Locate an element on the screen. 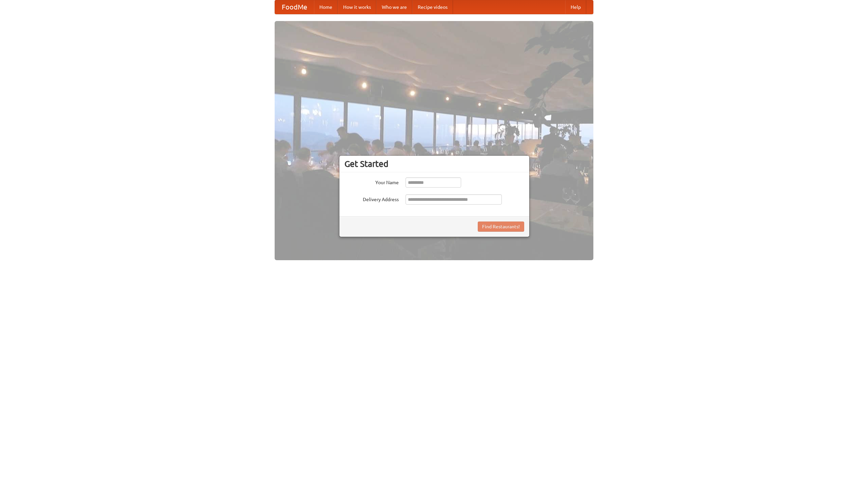 The width and height of the screenshot is (868, 480). a: FoodMe is located at coordinates (294, 7).